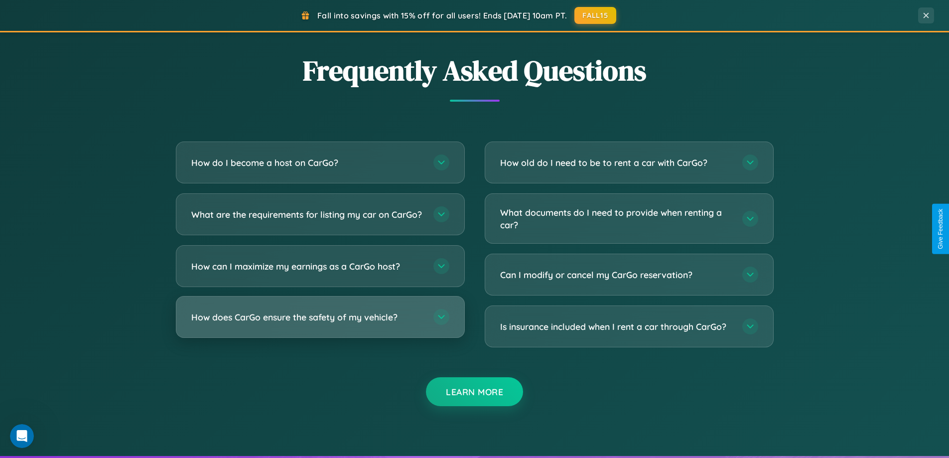  I want to click on h3: Is insurance included when I rent a car through CarGo?, so click(616, 326).